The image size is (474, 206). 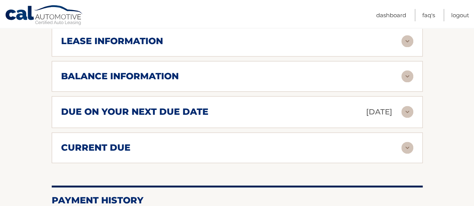 I want to click on a: Logout, so click(x=460, y=15).